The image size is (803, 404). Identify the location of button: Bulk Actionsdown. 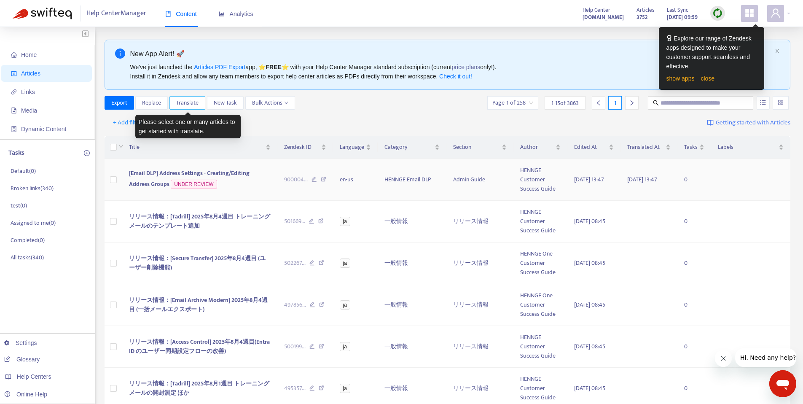
(270, 103).